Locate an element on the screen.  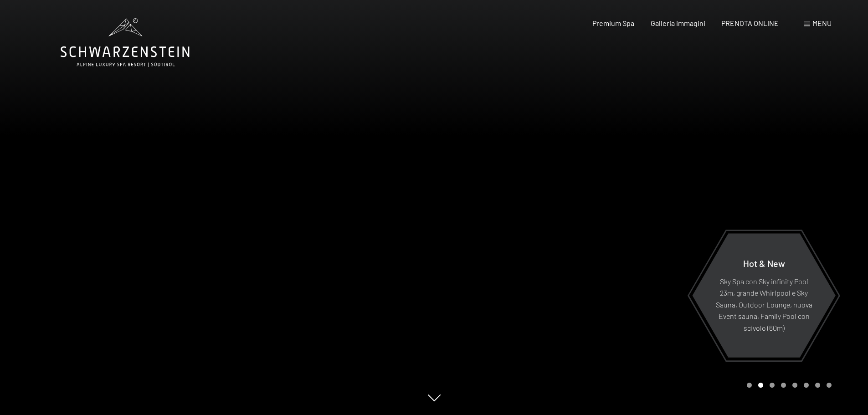
span: Menu is located at coordinates (822, 23).